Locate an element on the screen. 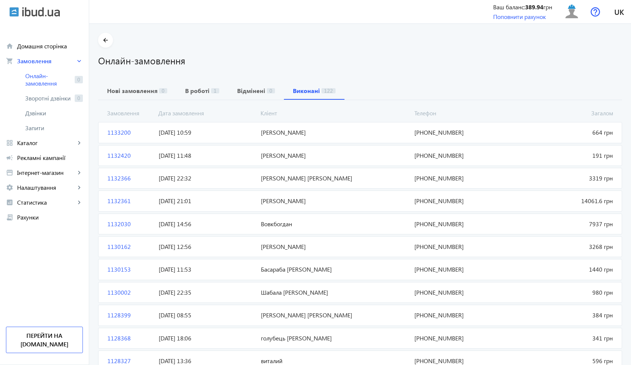 This screenshot has height=365, width=631. span: Кліент is located at coordinates (334, 113).